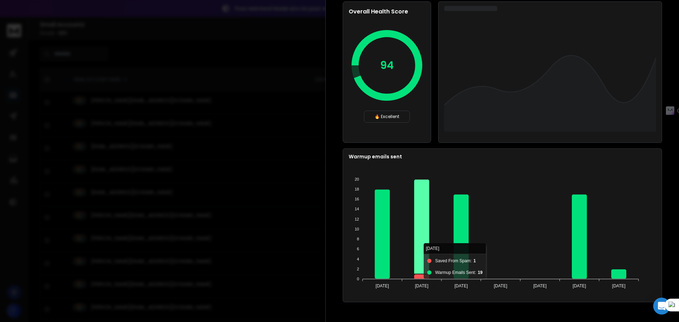 This screenshot has width=679, height=322. What do you see at coordinates (662, 306) in the screenshot?
I see `div: Open Intercom Messenger` at bounding box center [662, 306].